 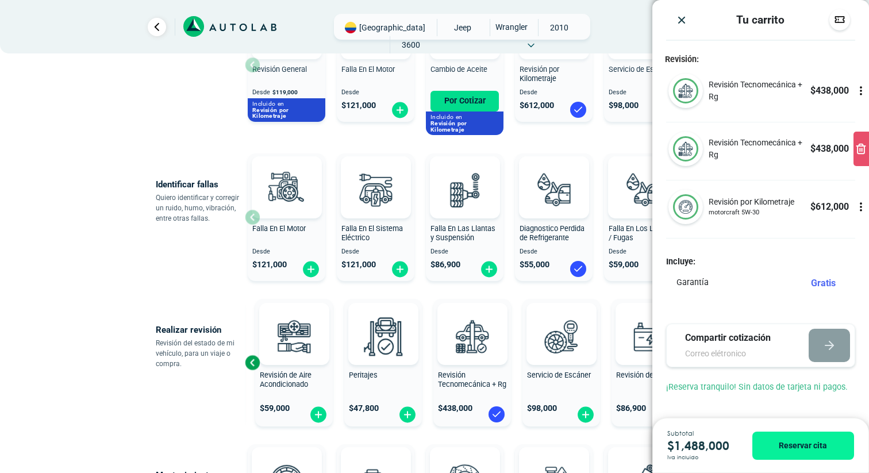 I want to click on img: Descuentos code image, so click(x=839, y=20).